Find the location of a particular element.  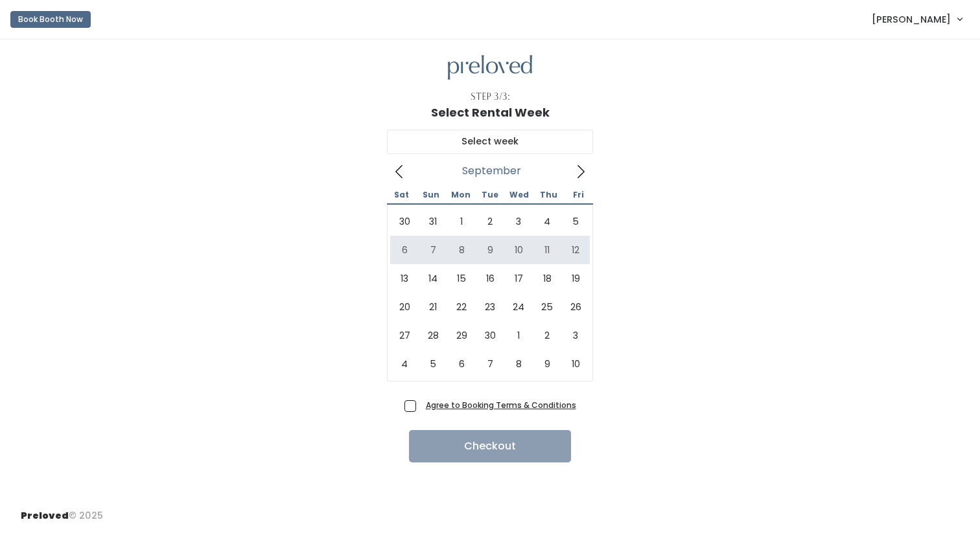

span: October 7, 2025 is located at coordinates (490, 365).